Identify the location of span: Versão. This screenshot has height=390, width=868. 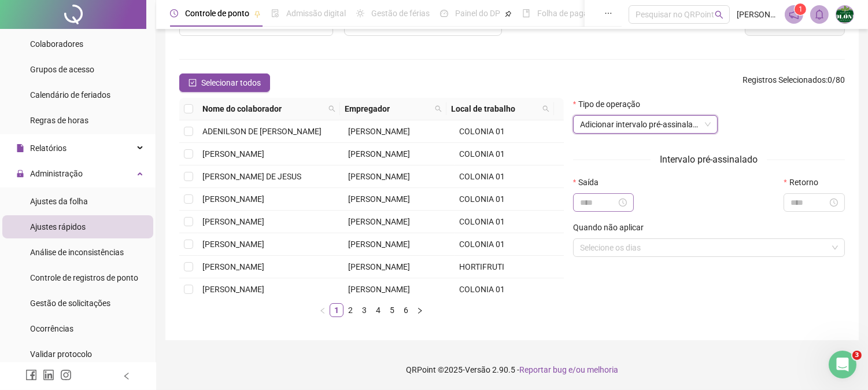
(478, 370).